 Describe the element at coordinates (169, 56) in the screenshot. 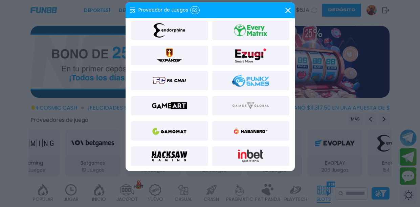

I see `img: Expanse` at that location.